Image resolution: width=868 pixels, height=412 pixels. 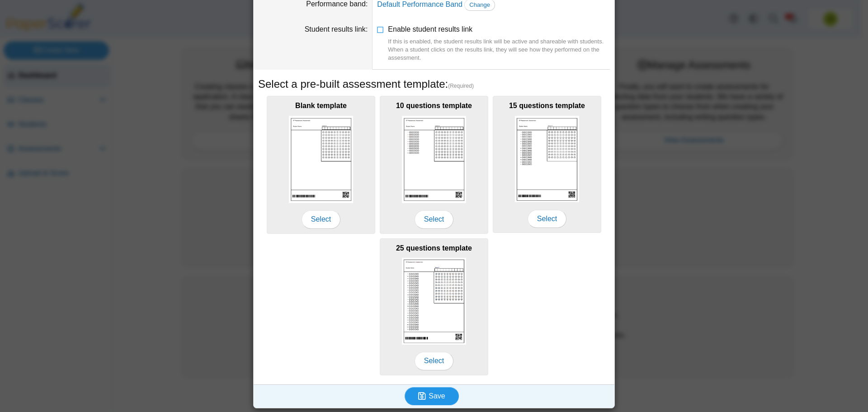 I want to click on b: 15 questions template, so click(x=547, y=105).